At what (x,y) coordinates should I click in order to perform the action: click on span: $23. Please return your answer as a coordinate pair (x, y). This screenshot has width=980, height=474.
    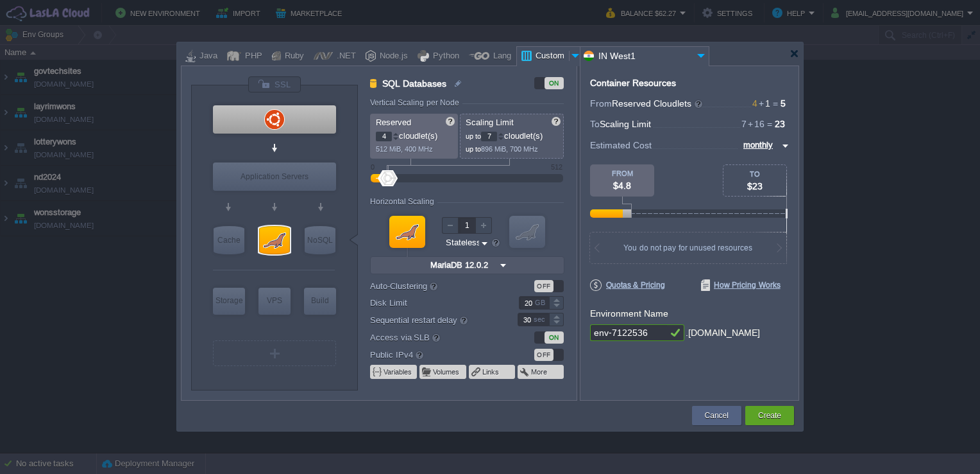
    Looking at the image, I should click on (755, 186).